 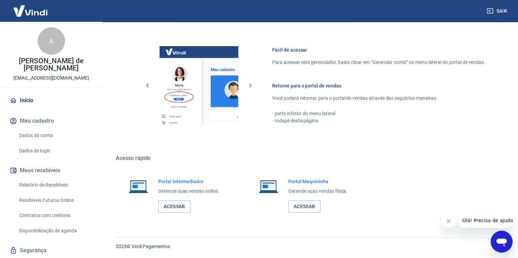 What do you see at coordinates (379, 86) in the screenshot?
I see `h6: Retorne para o portal de vendas` at bounding box center [379, 86].